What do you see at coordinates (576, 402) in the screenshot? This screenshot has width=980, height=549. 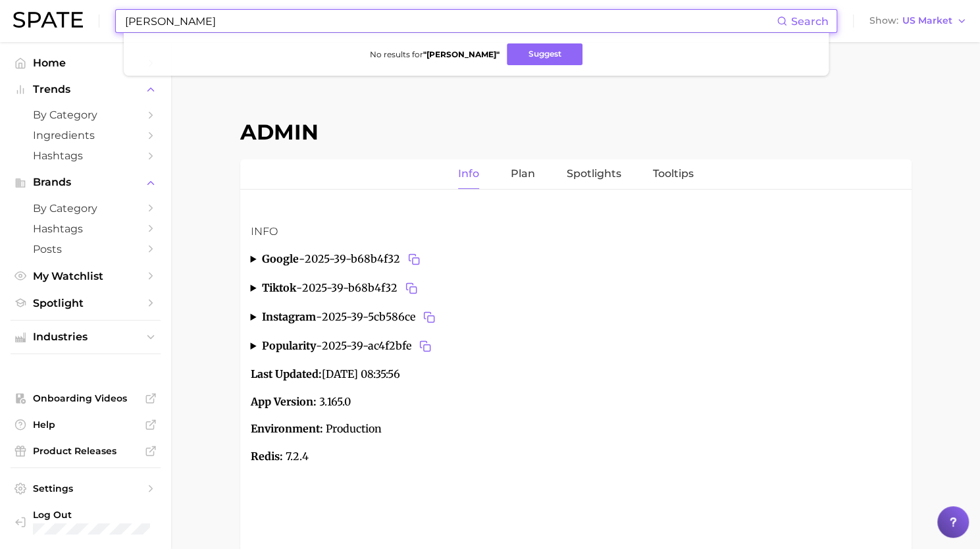 I see `p: 3.165.0` at bounding box center [576, 402].